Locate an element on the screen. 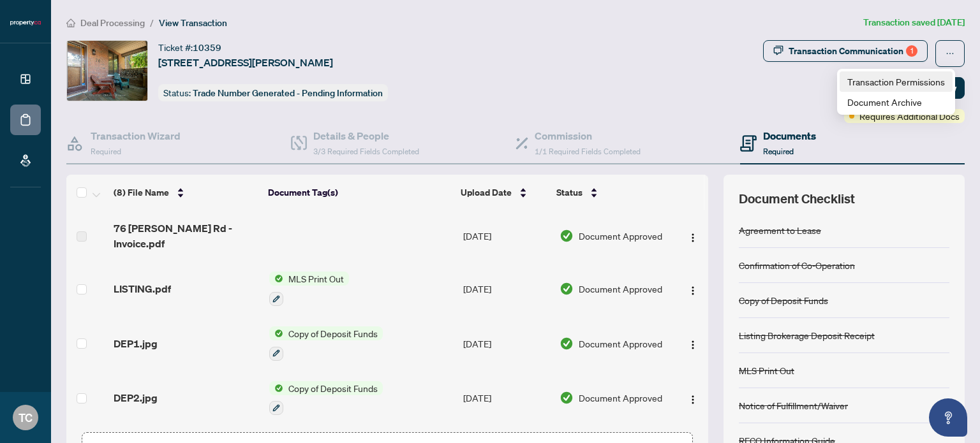 The image size is (980, 443). button: Open asap is located at coordinates (948, 418).